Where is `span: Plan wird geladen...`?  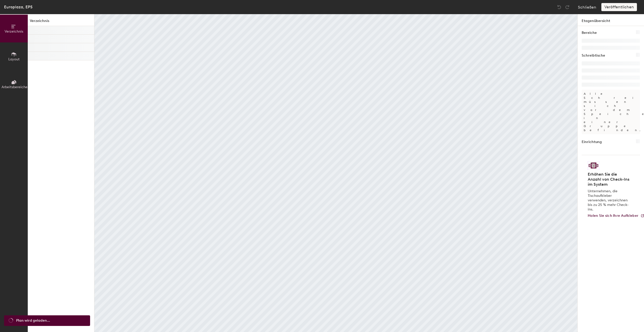
span: Plan wird geladen... is located at coordinates (33, 321).